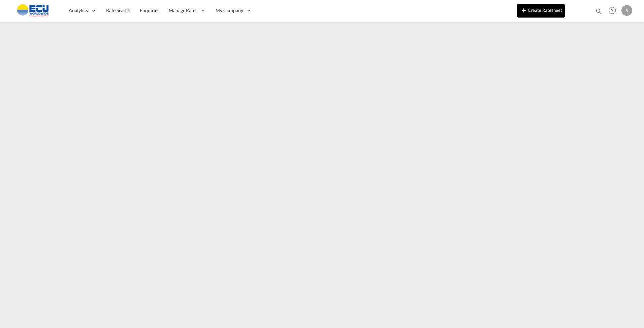 This screenshot has height=328, width=644. Describe the element at coordinates (118, 10) in the screenshot. I see `span: Rate Search` at that location.